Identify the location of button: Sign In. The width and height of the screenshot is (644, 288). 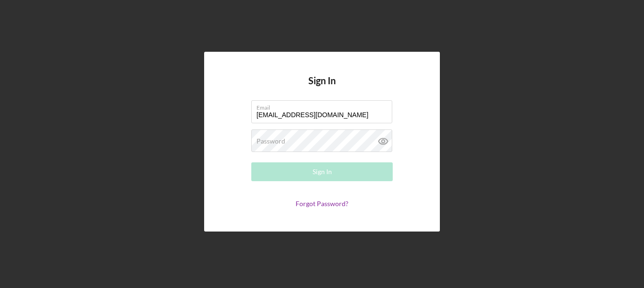
(322, 172).